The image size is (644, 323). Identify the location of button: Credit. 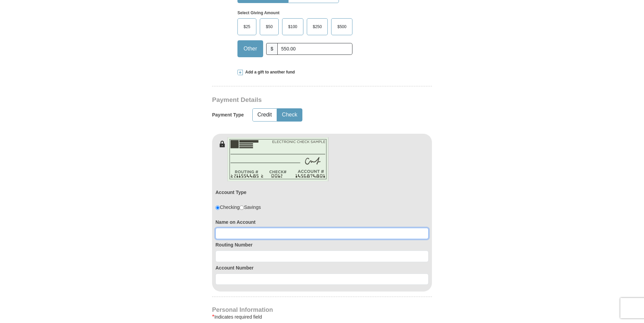
(265, 115).